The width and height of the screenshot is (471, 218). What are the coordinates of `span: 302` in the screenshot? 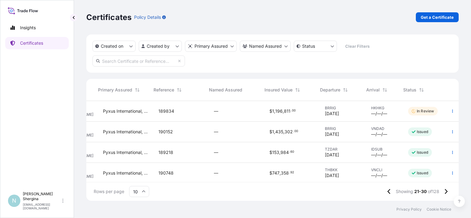 It's located at (288, 132).